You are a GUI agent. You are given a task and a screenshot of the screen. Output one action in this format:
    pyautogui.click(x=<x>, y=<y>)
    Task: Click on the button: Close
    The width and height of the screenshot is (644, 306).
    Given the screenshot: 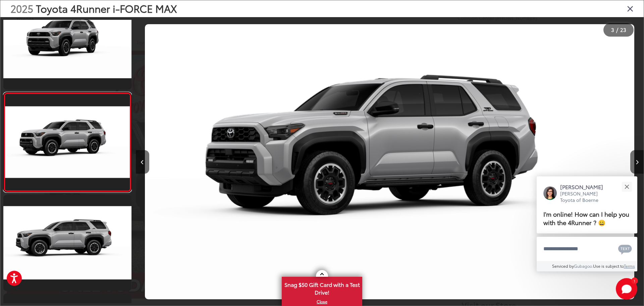 What is the action you would take?
    pyautogui.click(x=627, y=186)
    